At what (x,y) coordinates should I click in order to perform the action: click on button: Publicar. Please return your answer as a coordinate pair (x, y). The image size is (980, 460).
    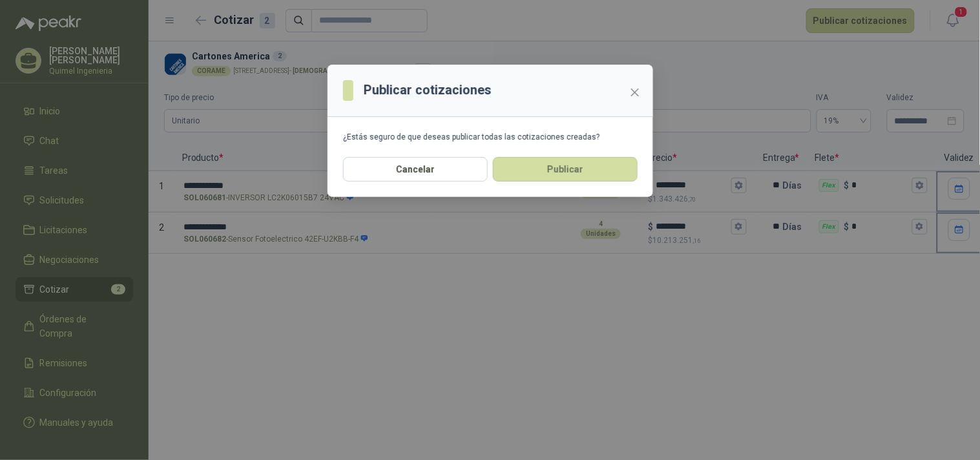
    Looking at the image, I should click on (566, 169).